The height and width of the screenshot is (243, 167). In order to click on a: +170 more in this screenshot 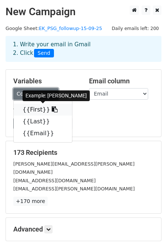, I will do `click(30, 201)`.